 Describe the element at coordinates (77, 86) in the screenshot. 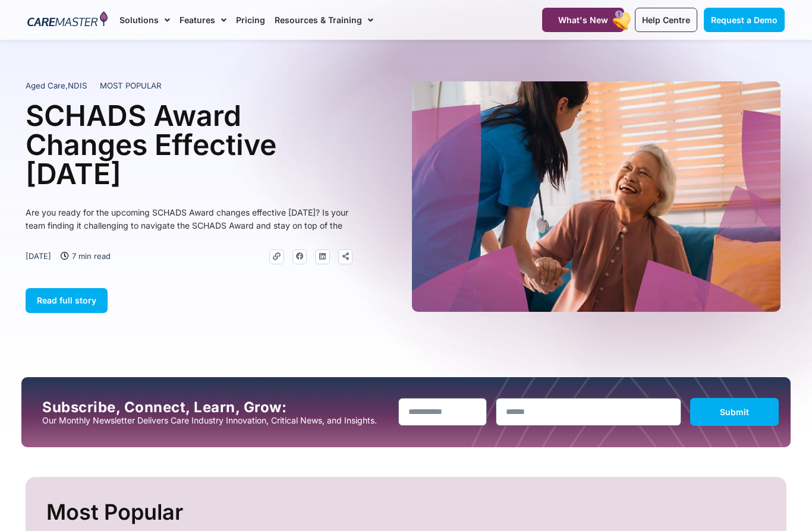

I see `span: NDIS` at that location.